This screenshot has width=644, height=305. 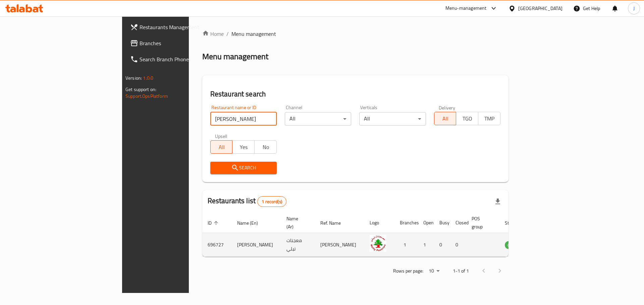 What do you see at coordinates (335, 223) in the screenshot?
I see `span: Ref. Name` at bounding box center [335, 223].